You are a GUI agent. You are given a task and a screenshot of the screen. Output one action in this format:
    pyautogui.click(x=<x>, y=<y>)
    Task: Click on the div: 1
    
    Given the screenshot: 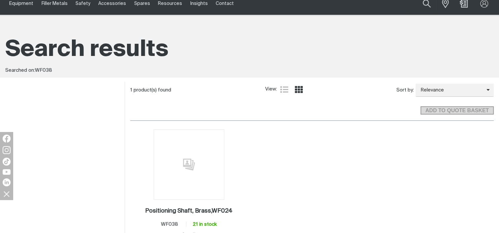 What is the action you would take?
    pyautogui.click(x=197, y=90)
    